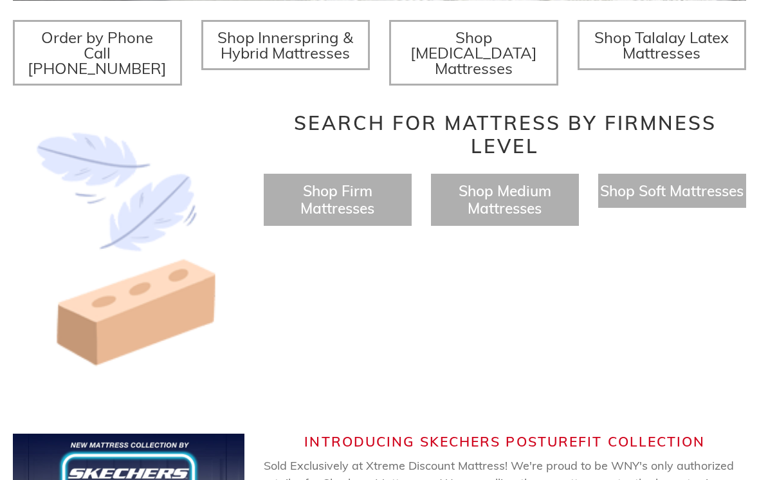  I want to click on span: Shop Innerspring & Hybrid Mattresses, so click(285, 45).